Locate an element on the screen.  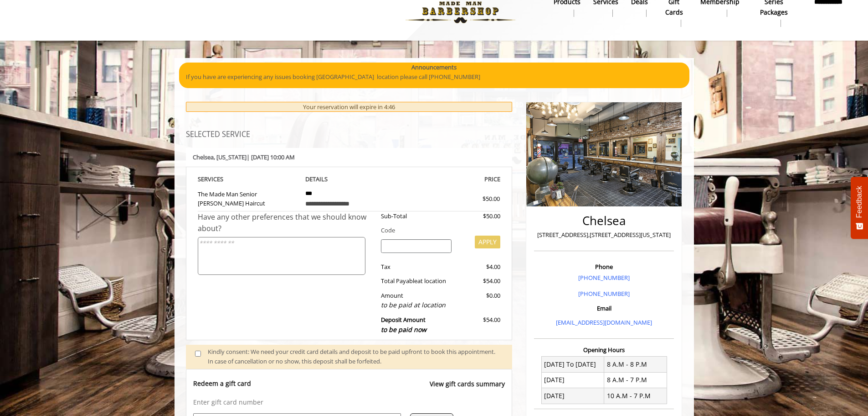
h3: Phone is located at coordinates (604, 266).